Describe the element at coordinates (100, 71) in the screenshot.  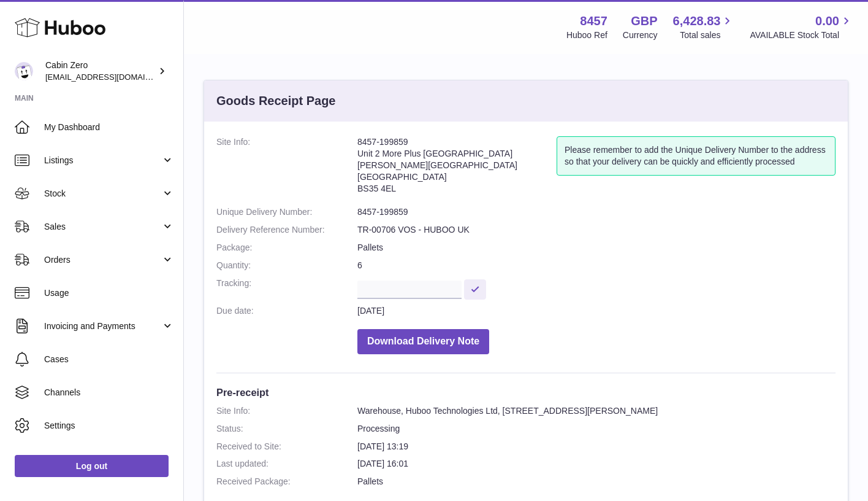
I see `div: Cabin Zero` at that location.